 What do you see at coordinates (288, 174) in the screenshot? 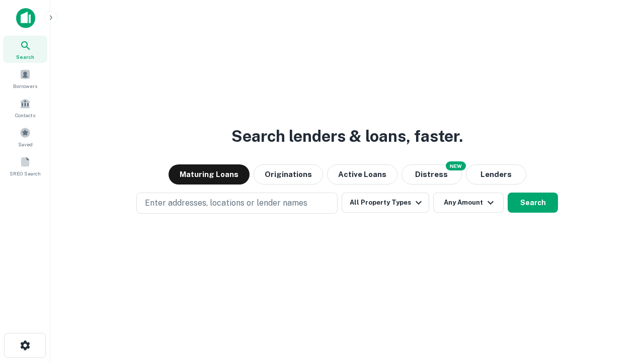
I see `button: Originations` at bounding box center [288, 174].